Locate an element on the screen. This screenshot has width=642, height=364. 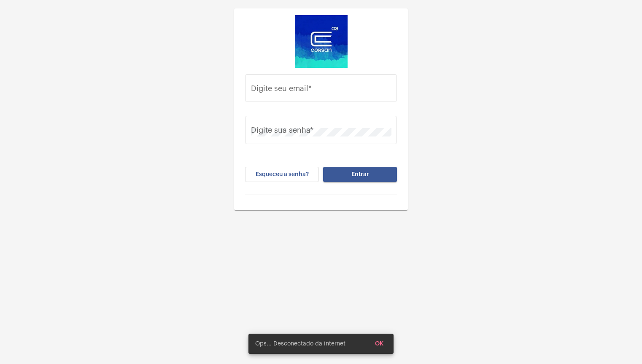
span: Ops... Desconectado da internet is located at coordinates (300, 344).